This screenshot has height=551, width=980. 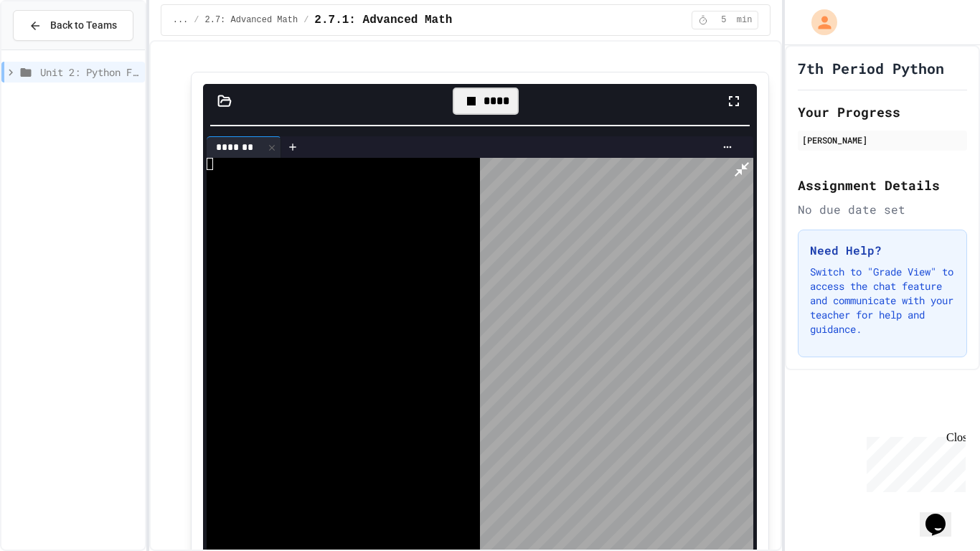 I want to click on span: min, so click(x=744, y=20).